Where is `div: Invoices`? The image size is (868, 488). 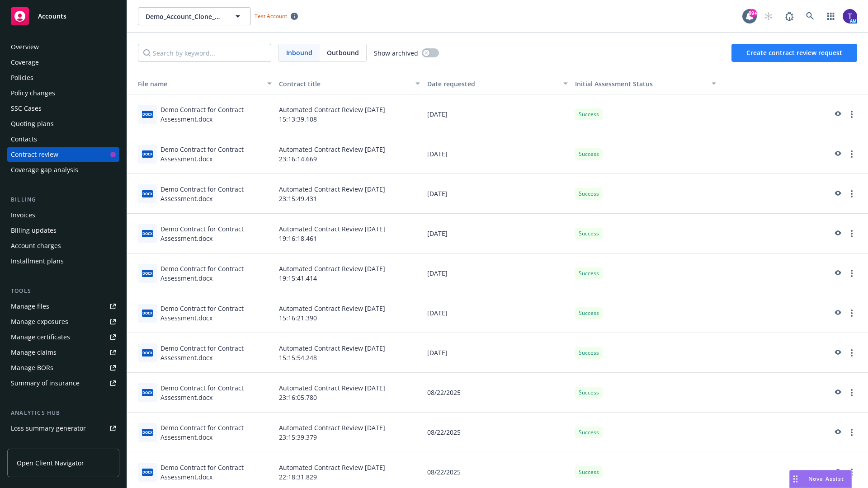
div: Invoices is located at coordinates (23, 215).